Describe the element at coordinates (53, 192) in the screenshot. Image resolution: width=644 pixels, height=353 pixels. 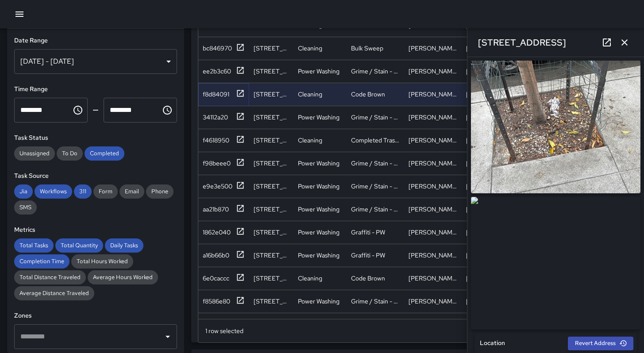
I see `div: Workflows` at that location.